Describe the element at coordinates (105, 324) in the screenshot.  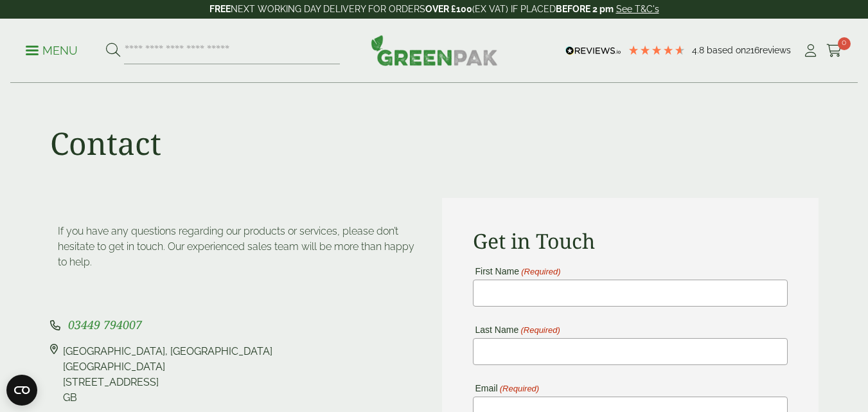
I see `span: 03449 794007` at that location.